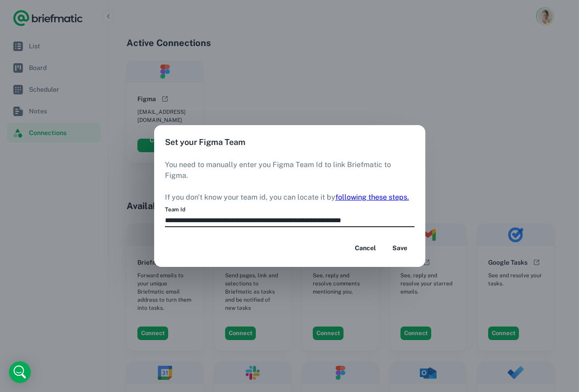 The width and height of the screenshot is (579, 392). What do you see at coordinates (20, 372) in the screenshot?
I see `div: Open Intercom Messenger` at bounding box center [20, 372].